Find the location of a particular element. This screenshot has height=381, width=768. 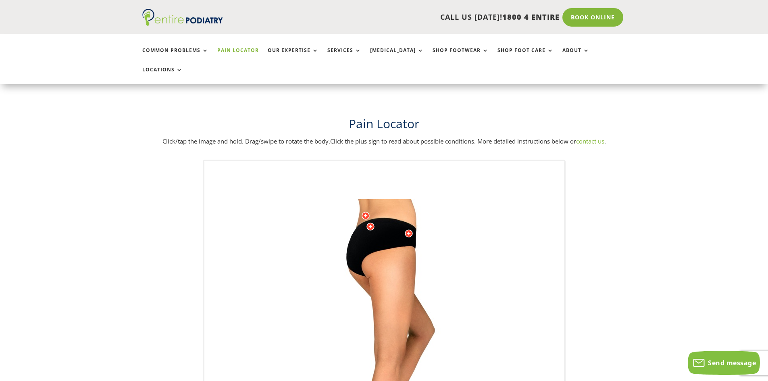

a: Locations is located at coordinates (162, 75).